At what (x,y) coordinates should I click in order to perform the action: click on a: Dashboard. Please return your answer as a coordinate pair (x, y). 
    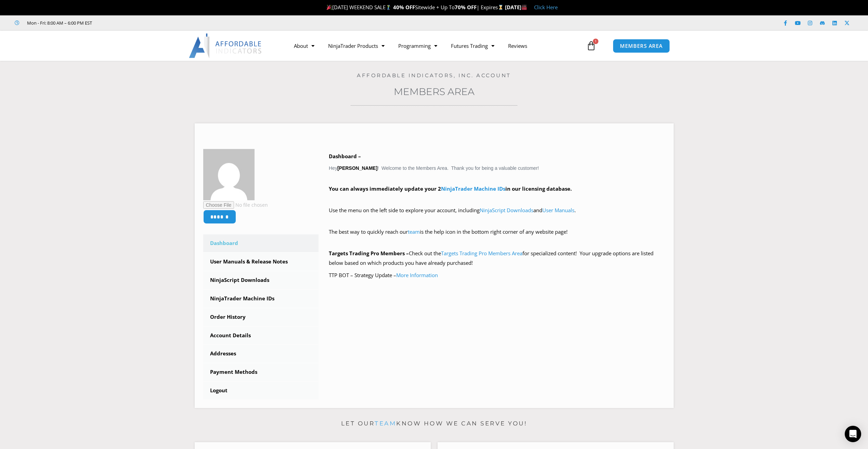
    Looking at the image, I should click on (261, 243).